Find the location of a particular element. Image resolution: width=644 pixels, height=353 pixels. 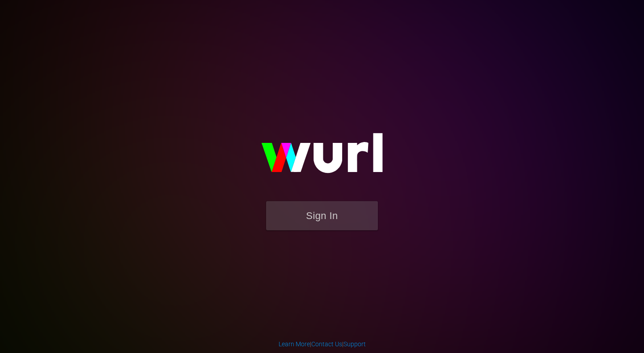

a: Contact Us is located at coordinates (326, 344).